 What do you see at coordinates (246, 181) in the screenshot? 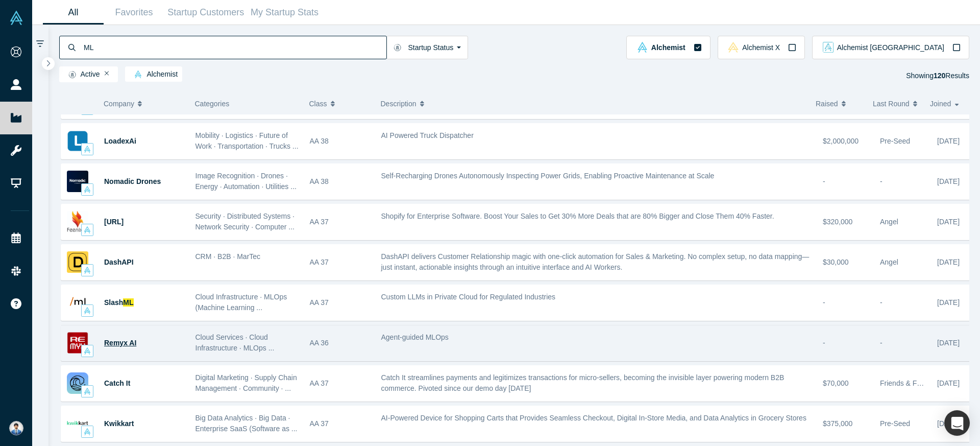
I see `span: Image Recognition · Drones · Energy · Automation · Utilities ...` at bounding box center [246, 181].